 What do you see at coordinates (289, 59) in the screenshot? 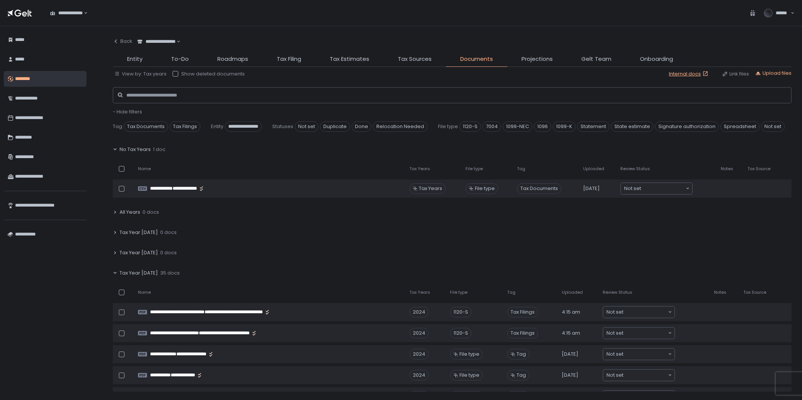
I see `span: Tax Filing` at bounding box center [289, 59].